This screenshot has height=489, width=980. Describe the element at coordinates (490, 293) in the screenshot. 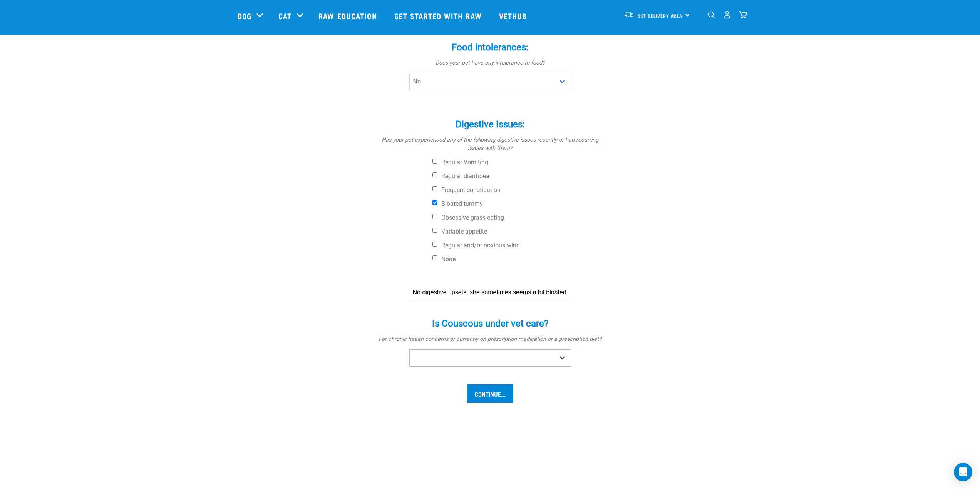

I see `input: Please explain further, including the frequency and severity of the digestive upsets` at that location.